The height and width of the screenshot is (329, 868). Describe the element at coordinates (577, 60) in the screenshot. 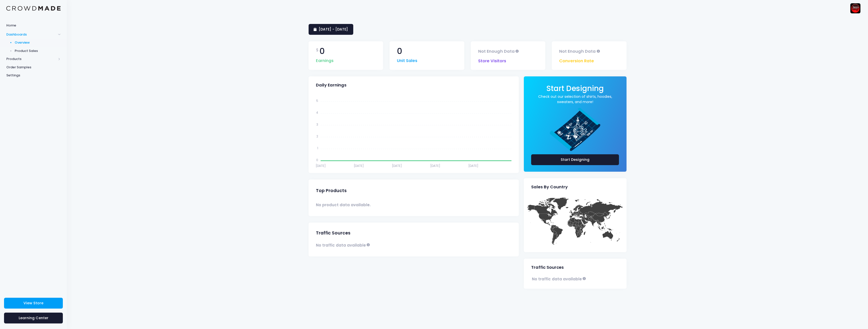

I see `span: Conversion Rate` at that location.